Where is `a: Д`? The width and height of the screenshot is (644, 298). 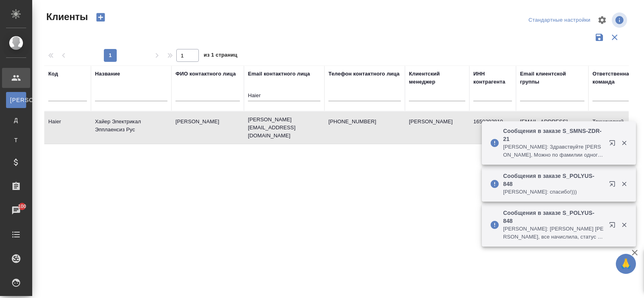
a: Д is located at coordinates (16, 120).